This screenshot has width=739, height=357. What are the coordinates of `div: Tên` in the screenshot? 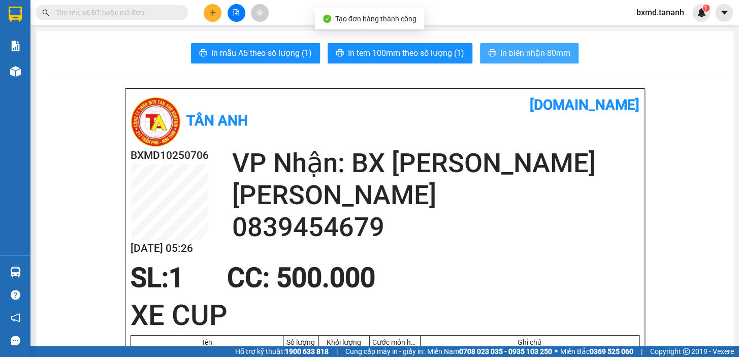 It's located at (207, 343).